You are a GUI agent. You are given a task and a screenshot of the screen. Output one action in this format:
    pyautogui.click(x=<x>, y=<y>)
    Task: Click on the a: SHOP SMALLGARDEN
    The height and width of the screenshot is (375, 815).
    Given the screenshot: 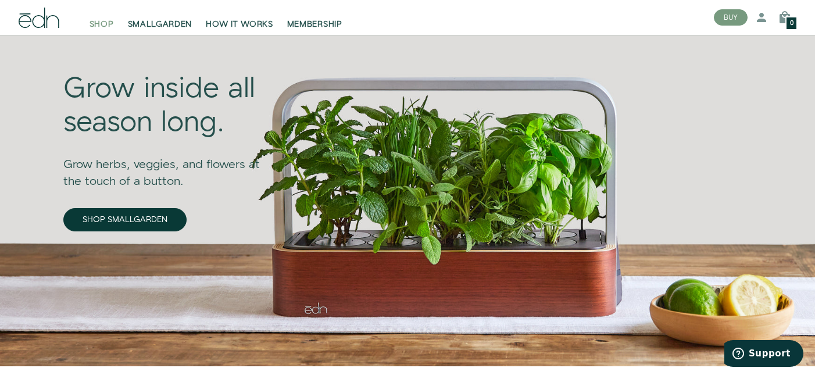 What is the action you would take?
    pyautogui.click(x=125, y=220)
    